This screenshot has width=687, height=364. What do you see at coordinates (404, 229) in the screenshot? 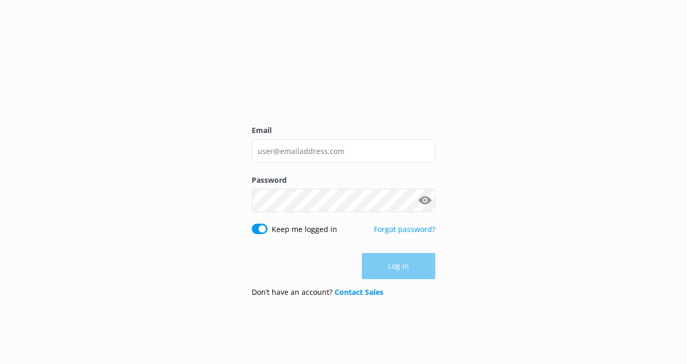
I see `a: Forgot password?` at bounding box center [404, 229].